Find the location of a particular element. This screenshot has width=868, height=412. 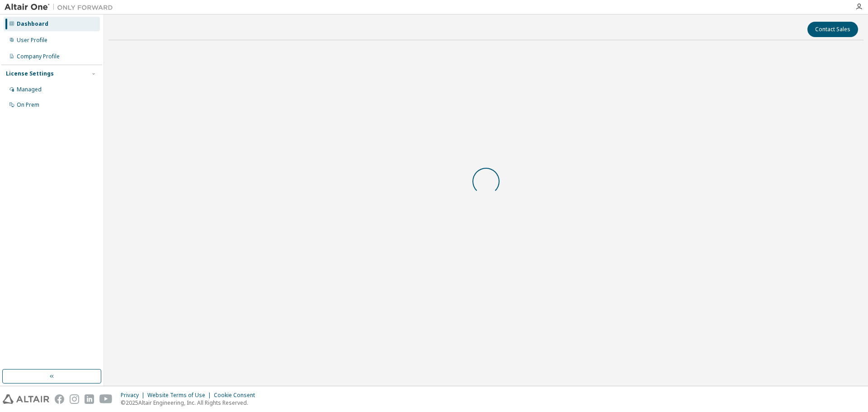

div: User Profile is located at coordinates (32, 40).